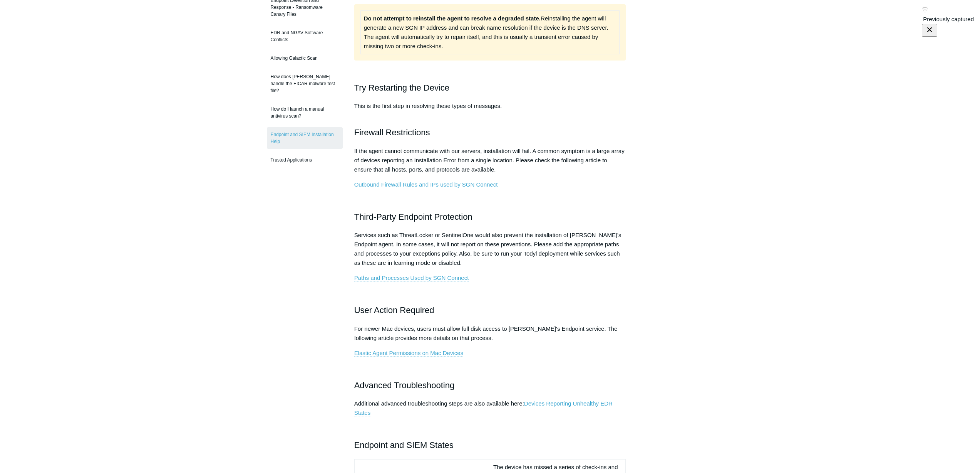  Describe the element at coordinates (452, 18) in the screenshot. I see `strong: Do not attempt to reinstall the agent to resolve a degraded state.` at that location.